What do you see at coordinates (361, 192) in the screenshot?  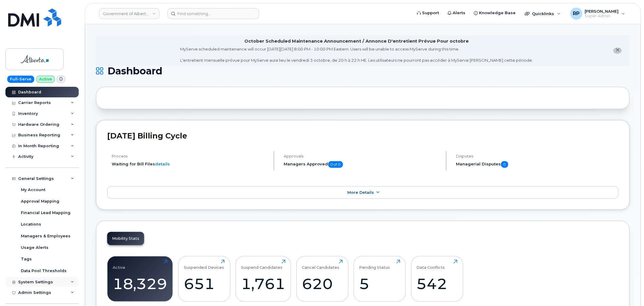 I see `span: More Details` at bounding box center [361, 192].